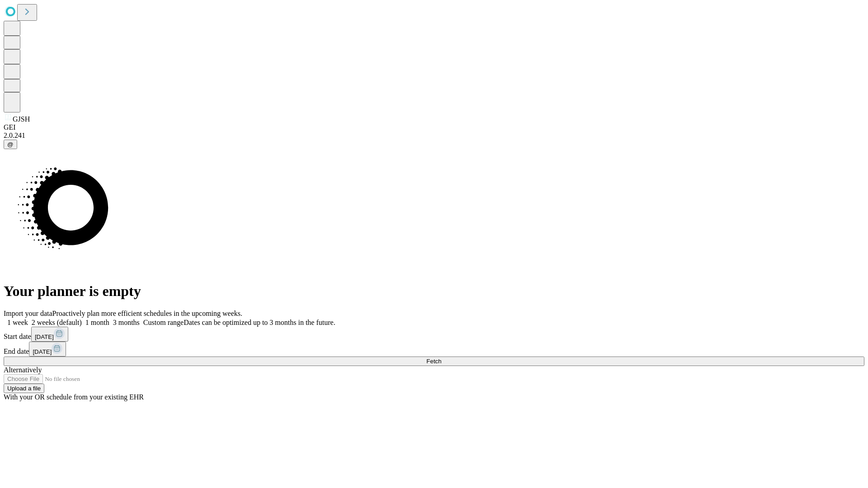 Image resolution: width=868 pixels, height=488 pixels. Describe the element at coordinates (434, 361) in the screenshot. I see `button: Fetch` at that location.